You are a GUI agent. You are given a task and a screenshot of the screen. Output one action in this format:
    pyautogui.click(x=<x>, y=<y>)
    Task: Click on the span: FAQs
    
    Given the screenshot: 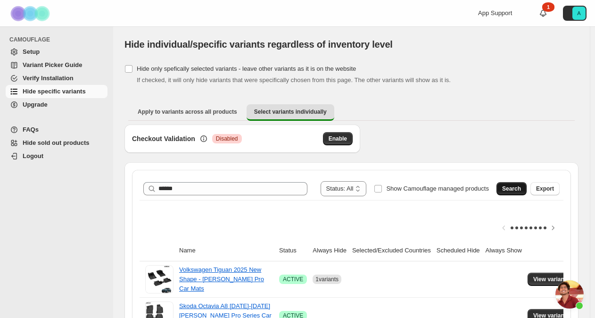 What is the action you would take?
    pyautogui.click(x=31, y=129)
    